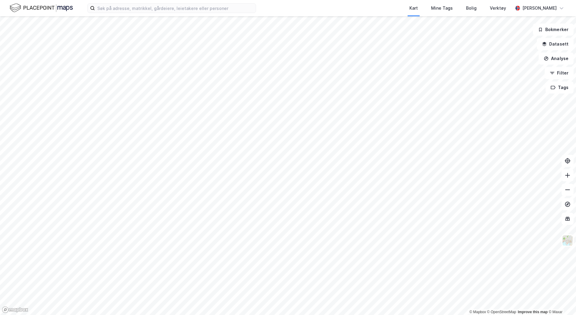  What do you see at coordinates (41, 8) in the screenshot?
I see `img: logo.f888ab2527a4732fd821a326f86c7f29.svg` at bounding box center [41, 8].